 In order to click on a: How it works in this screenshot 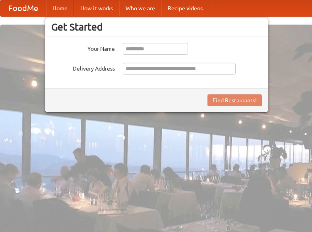, I will do `click(96, 8)`.